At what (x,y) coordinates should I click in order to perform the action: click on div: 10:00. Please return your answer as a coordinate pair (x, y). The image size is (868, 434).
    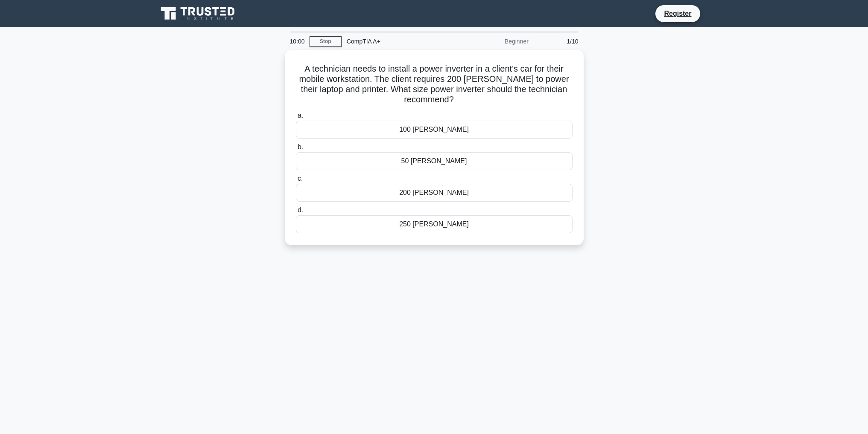
    Looking at the image, I should click on (297, 41).